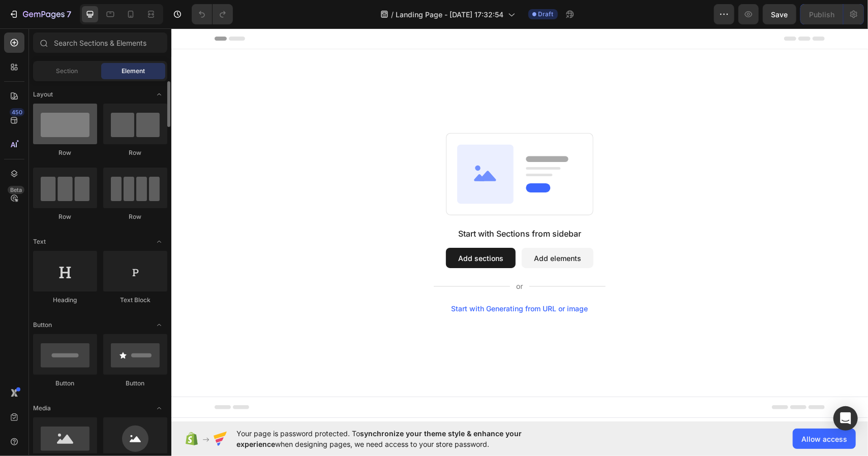 The height and width of the screenshot is (456, 868). Describe the element at coordinates (309, 230) in the screenshot. I see `button: Add sections` at that location.